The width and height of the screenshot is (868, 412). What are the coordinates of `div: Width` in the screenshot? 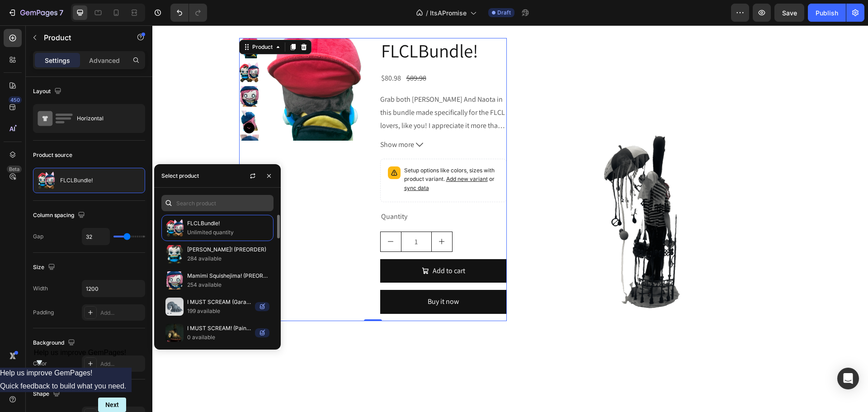 It's located at (40, 289).